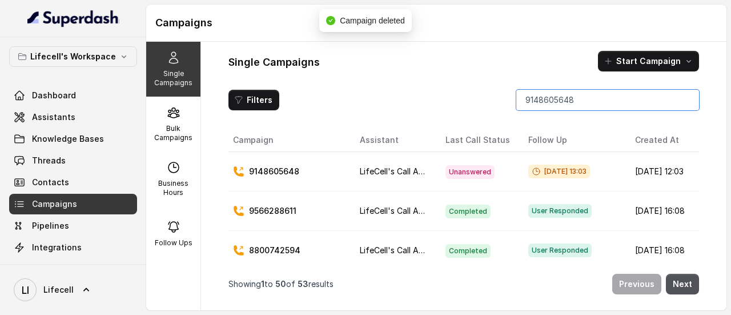 Image resolution: width=731 pixels, height=315 pixels. I want to click on span: Campaign deleted, so click(372, 21).